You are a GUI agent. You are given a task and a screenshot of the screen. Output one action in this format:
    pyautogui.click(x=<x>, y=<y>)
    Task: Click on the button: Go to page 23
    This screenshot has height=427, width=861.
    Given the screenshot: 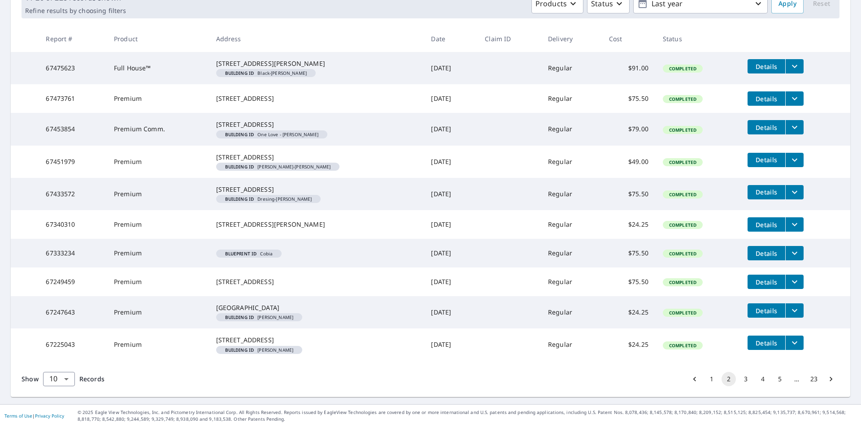 What is the action you would take?
    pyautogui.click(x=814, y=379)
    